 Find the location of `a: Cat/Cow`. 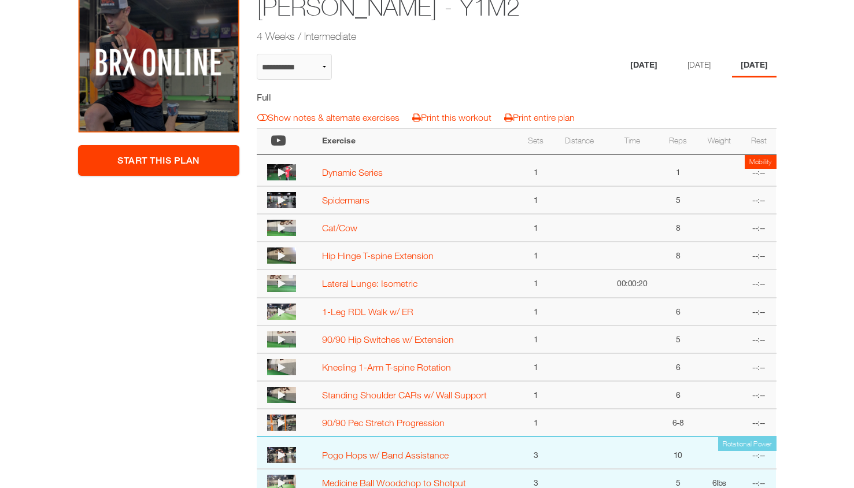

a: Cat/Cow is located at coordinates (339, 228).